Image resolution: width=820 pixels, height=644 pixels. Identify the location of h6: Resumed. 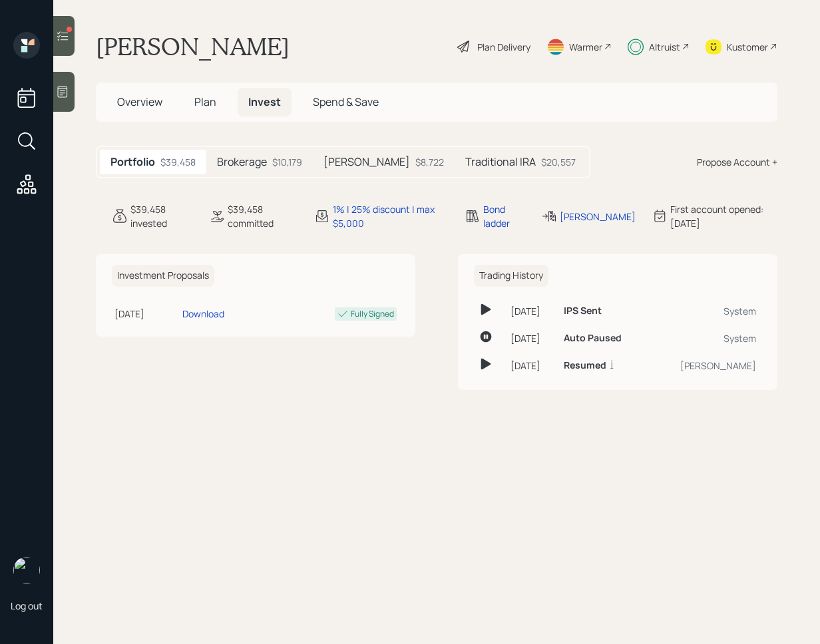
(585, 365).